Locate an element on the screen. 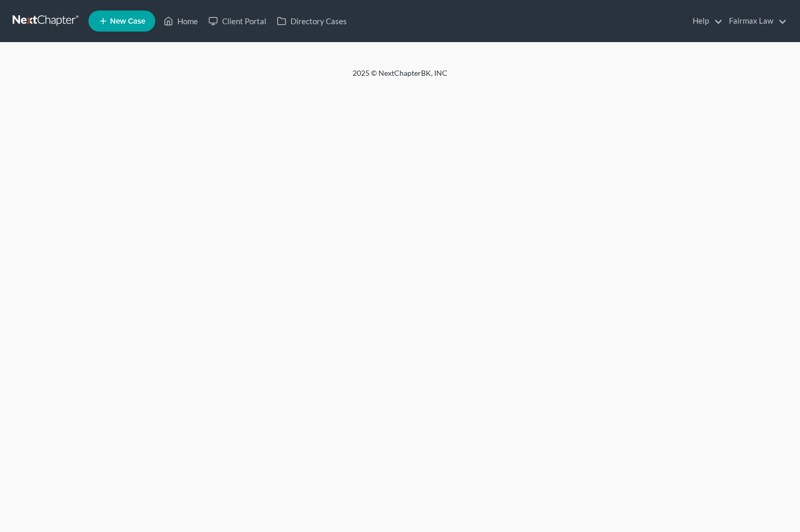 This screenshot has height=532, width=800. div: 2025 © NextChapterBK, INC is located at coordinates (400, 77).